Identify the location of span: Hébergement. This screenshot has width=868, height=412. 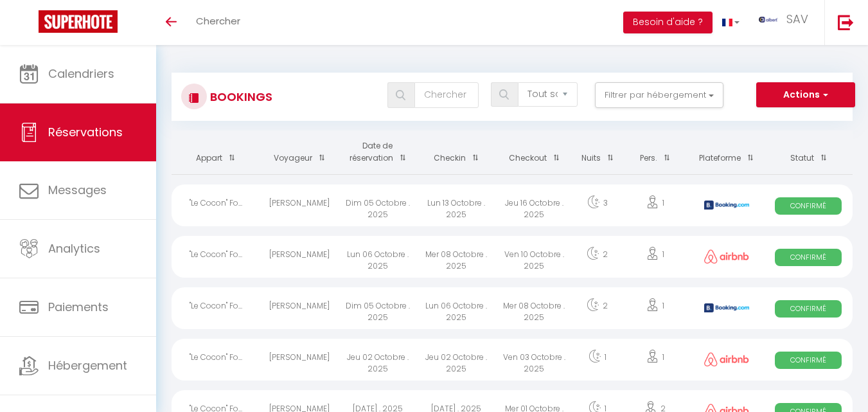
(88, 365).